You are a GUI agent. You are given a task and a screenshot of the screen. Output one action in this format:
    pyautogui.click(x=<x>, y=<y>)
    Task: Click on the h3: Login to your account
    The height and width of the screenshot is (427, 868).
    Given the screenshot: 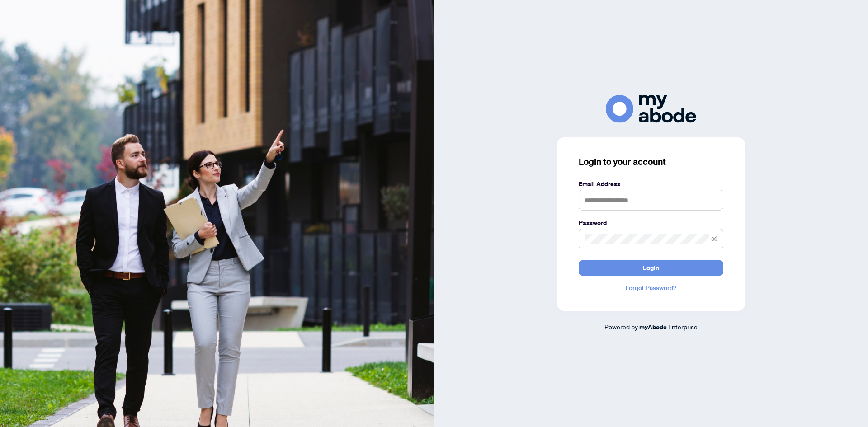 What is the action you would take?
    pyautogui.click(x=651, y=162)
    